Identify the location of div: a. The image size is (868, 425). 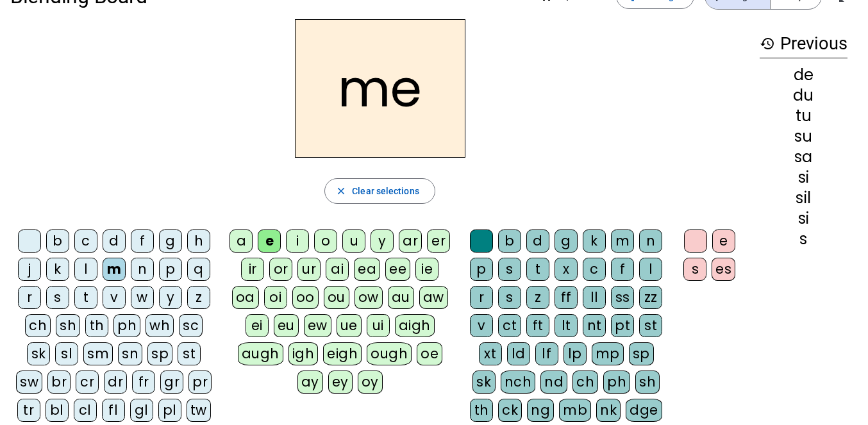
(241, 241).